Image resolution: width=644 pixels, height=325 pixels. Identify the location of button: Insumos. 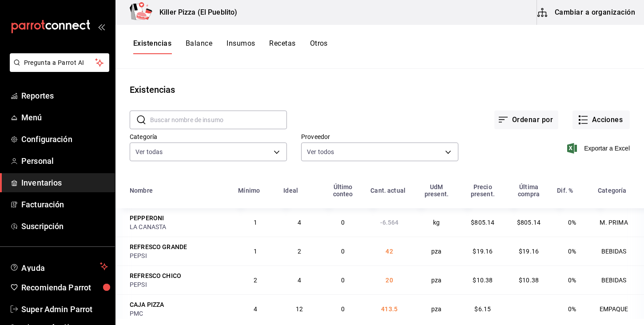
(241, 46).